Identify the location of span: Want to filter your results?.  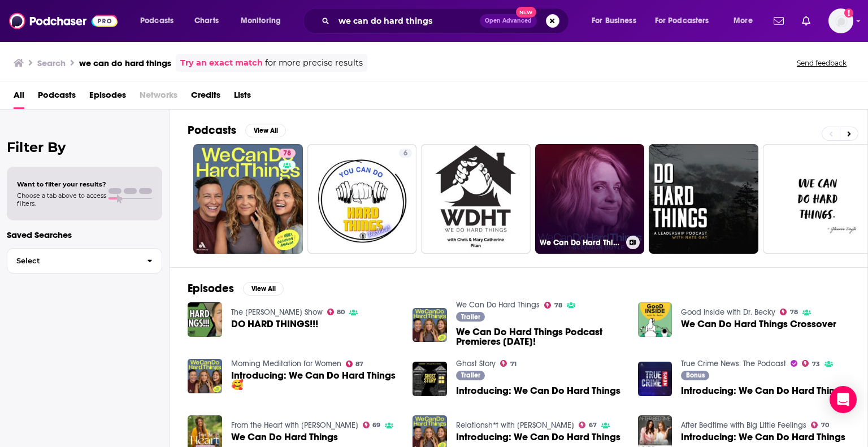
(62, 184).